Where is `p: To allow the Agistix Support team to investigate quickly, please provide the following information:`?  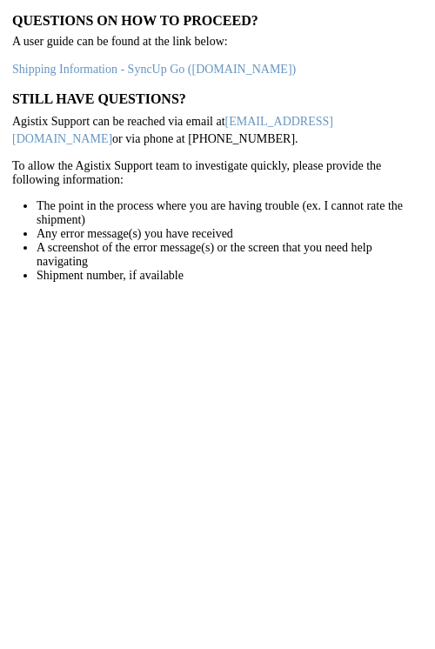 p: To allow the Agistix Support team to investigate quickly, please provide the following information: is located at coordinates (217, 173).